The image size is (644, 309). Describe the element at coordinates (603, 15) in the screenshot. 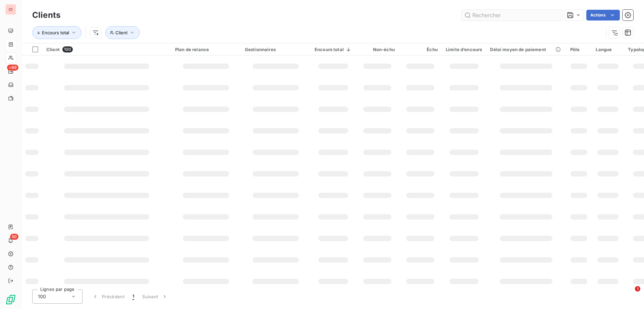

I see `button: Actions` at that location.